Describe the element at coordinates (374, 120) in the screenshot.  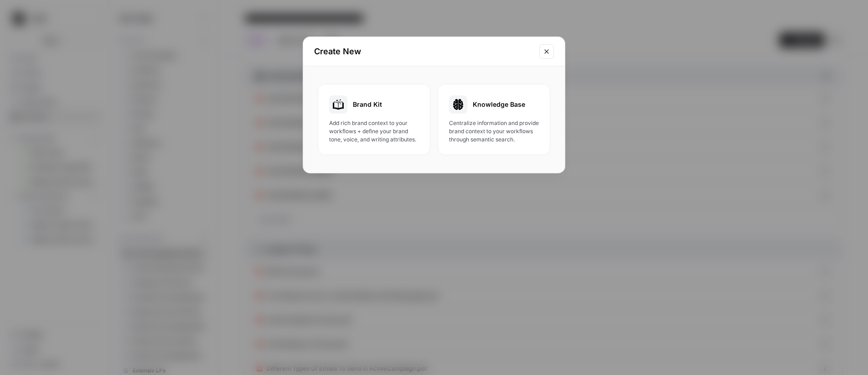
I see `button: Brand KitAdd rich brand context to your workflows + define your brand tone, voice, and writing at...` at that location.